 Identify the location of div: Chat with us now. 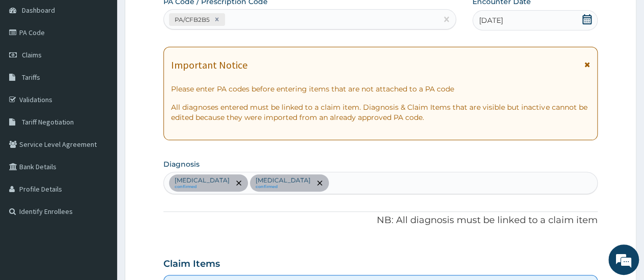
(112, 64).